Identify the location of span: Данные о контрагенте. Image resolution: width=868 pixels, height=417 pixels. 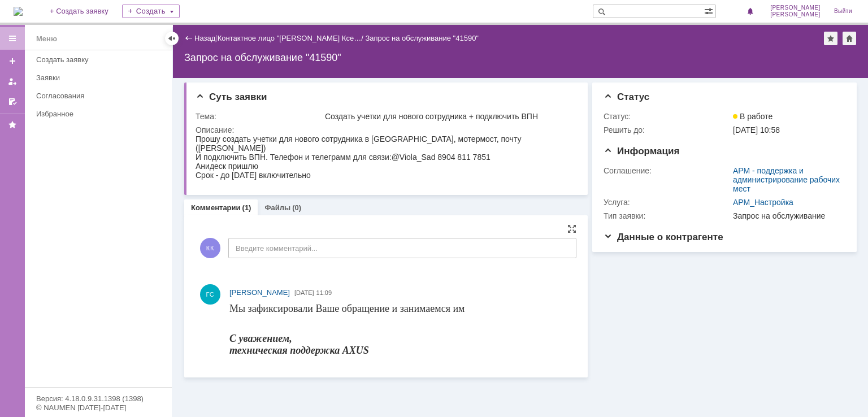
(663, 237).